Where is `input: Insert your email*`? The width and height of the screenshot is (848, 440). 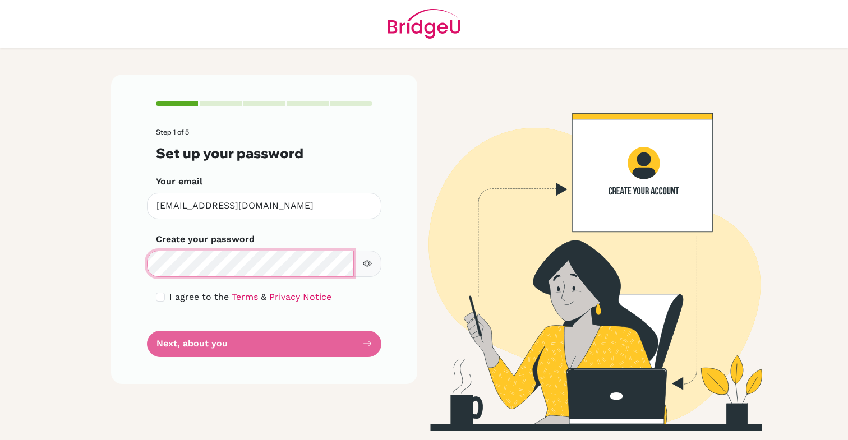 input: Insert your email* is located at coordinates (264, 206).